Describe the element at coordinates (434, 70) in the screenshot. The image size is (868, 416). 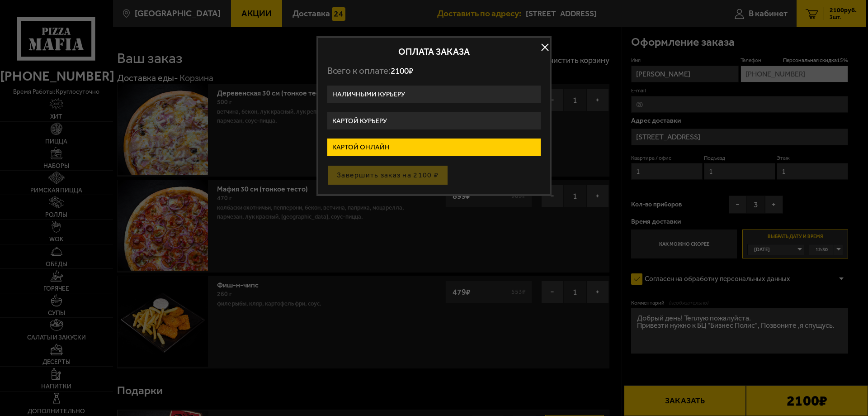
I see `p: Всего к оплате:` at that location.